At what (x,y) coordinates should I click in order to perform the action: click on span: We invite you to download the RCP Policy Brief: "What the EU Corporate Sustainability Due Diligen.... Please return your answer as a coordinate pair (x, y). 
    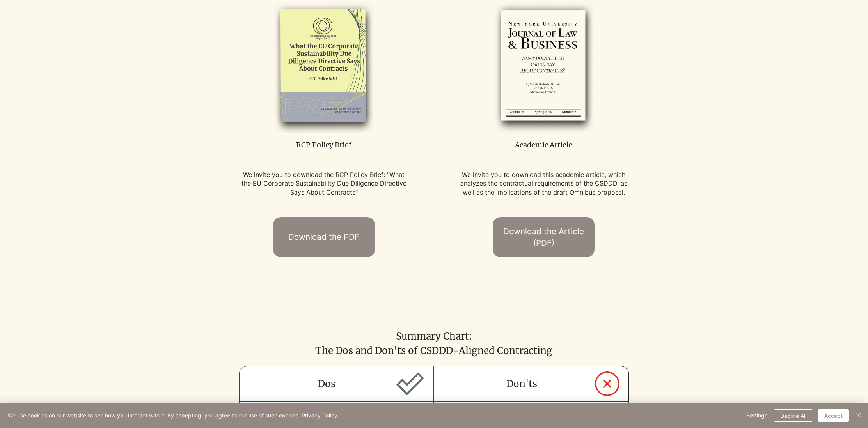
    Looking at the image, I should click on (324, 183).